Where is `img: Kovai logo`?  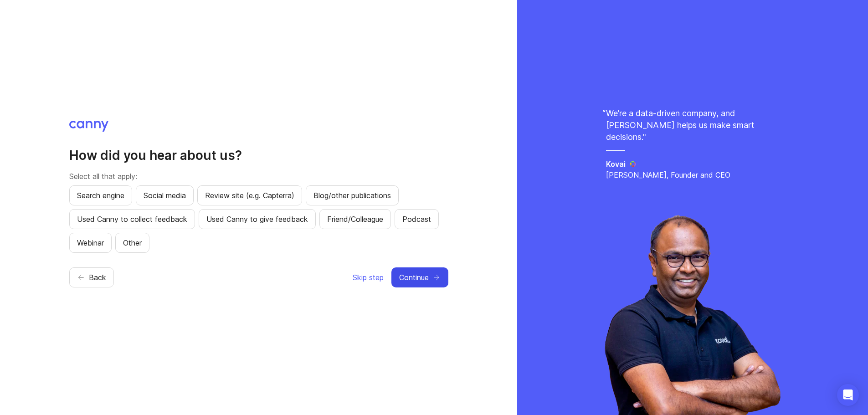 img: Kovai logo is located at coordinates (633, 164).